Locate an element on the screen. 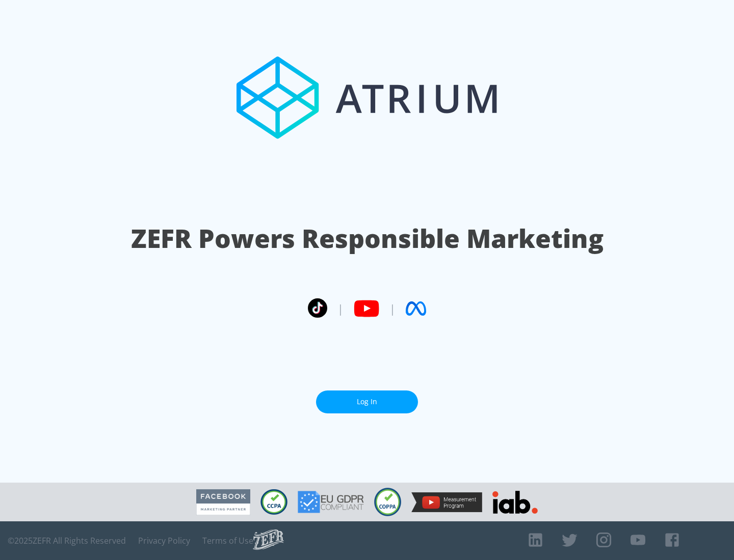  img: YouTube Measurement Program is located at coordinates (447, 502).